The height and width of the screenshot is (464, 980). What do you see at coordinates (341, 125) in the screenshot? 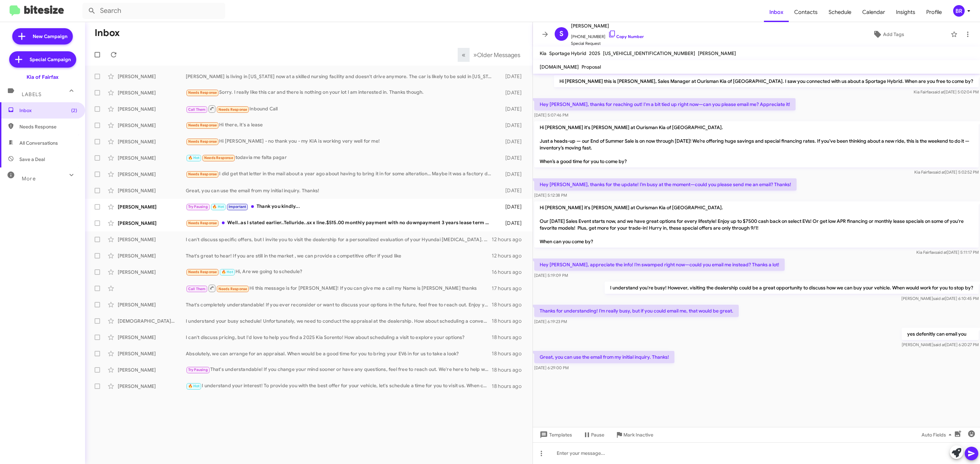
I see `div: Hi there, it's a lease` at bounding box center [341, 125].